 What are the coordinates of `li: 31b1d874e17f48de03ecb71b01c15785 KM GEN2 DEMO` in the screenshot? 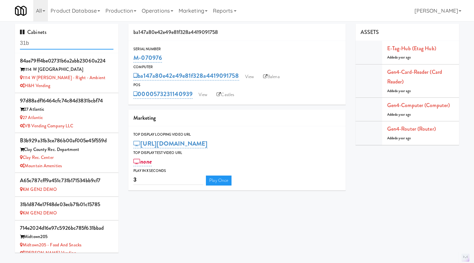 It's located at (66, 208).